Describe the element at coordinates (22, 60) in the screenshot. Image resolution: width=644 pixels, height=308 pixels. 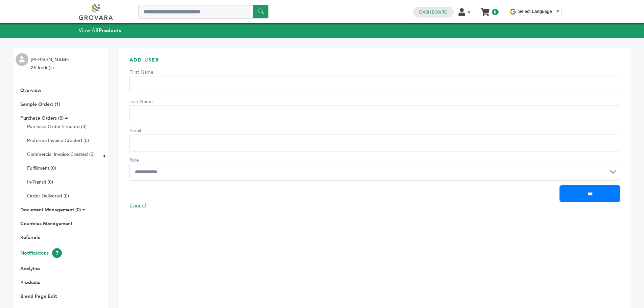
I see `img: profile.png` at that location.